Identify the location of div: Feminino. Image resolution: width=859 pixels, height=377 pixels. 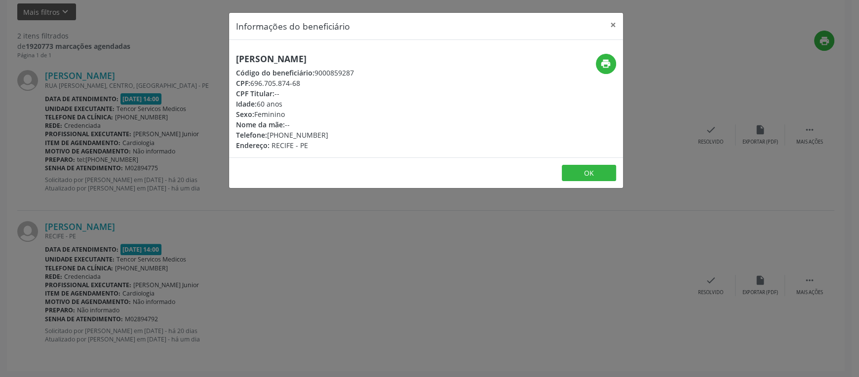
(295, 114).